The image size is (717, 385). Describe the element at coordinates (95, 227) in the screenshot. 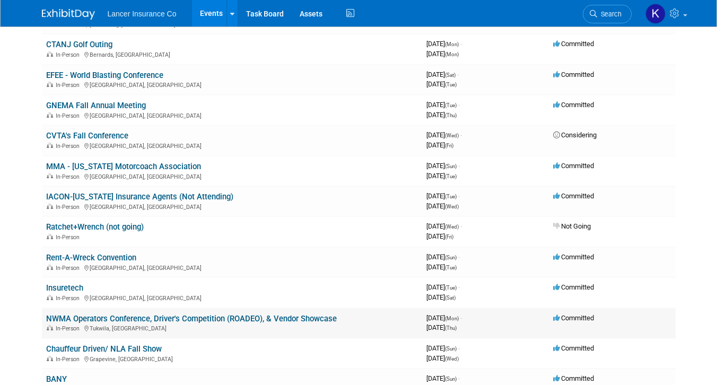

I see `a: Ratchet+Wrench (not going)` at that location.